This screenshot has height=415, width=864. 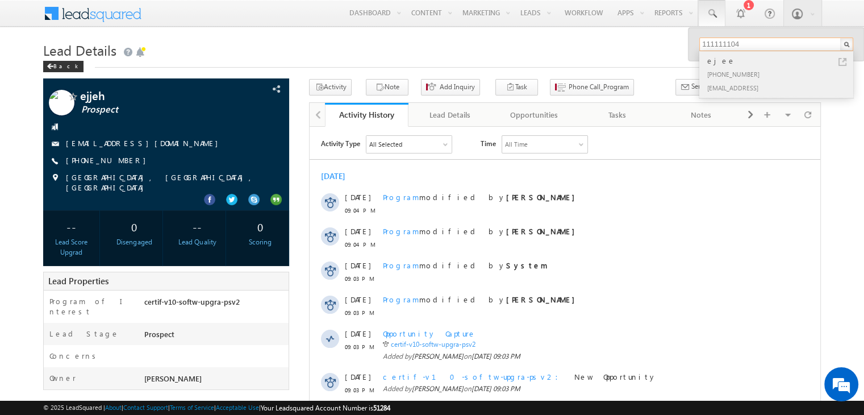 What do you see at coordinates (74, 356) in the screenshot?
I see `label: Concerns` at bounding box center [74, 356].